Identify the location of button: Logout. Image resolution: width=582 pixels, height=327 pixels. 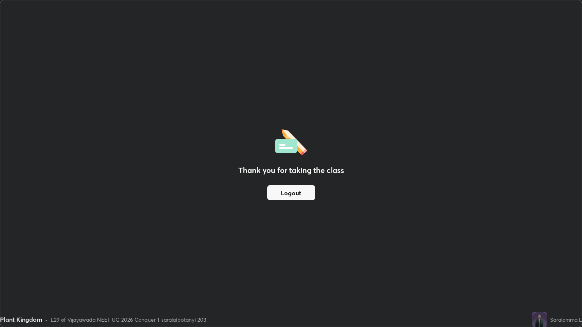
(291, 193).